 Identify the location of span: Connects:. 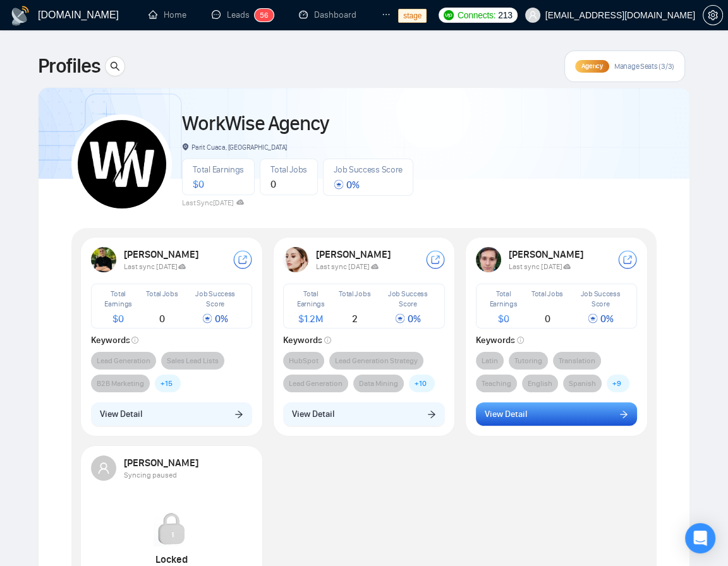
(476, 15).